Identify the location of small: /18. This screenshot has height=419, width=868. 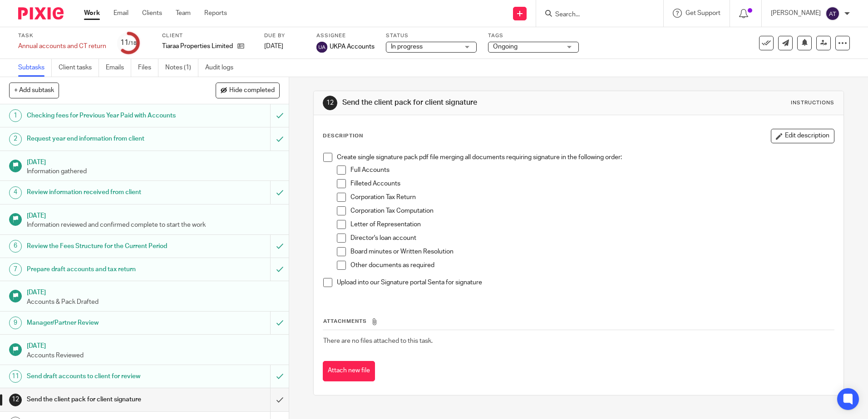
(132, 43).